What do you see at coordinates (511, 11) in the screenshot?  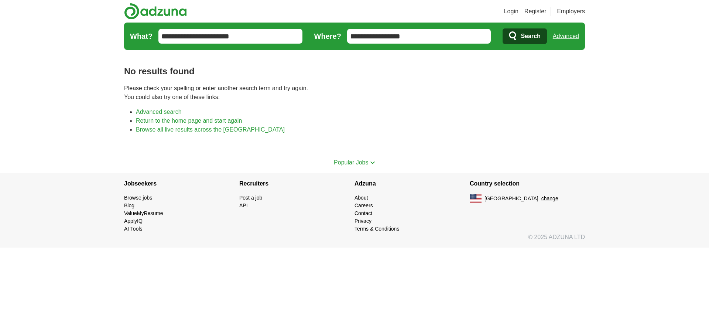 I see `a: Login` at bounding box center [511, 11].